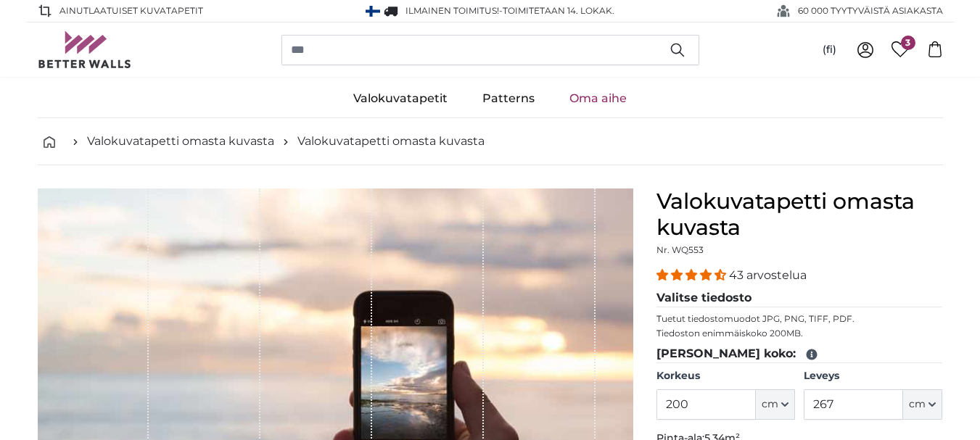 The image size is (980, 440). Describe the element at coordinates (800, 319) in the screenshot. I see `p: Tuetut tiedostomuodot JPG, PNG, TIFF, PDF.` at that location.